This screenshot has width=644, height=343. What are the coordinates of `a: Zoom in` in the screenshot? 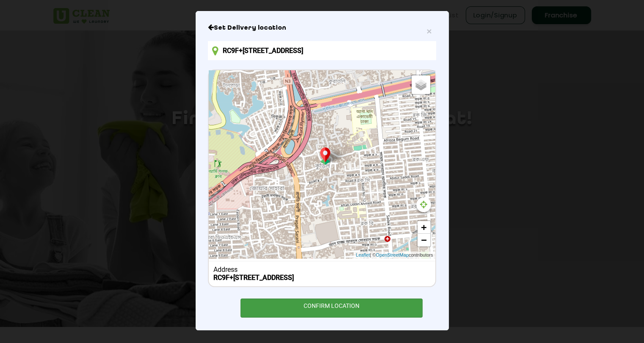 It's located at (424, 228).